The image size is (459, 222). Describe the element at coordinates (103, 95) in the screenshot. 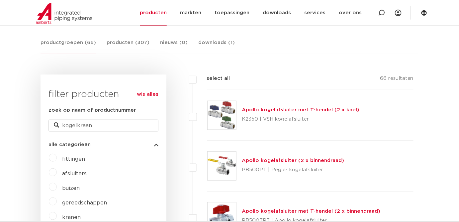

I see `h3: filter producten` at that location.